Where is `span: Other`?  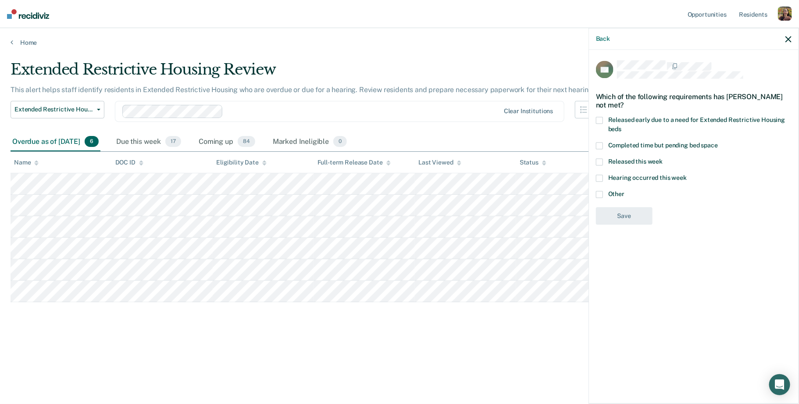
span: Other is located at coordinates (616, 194).